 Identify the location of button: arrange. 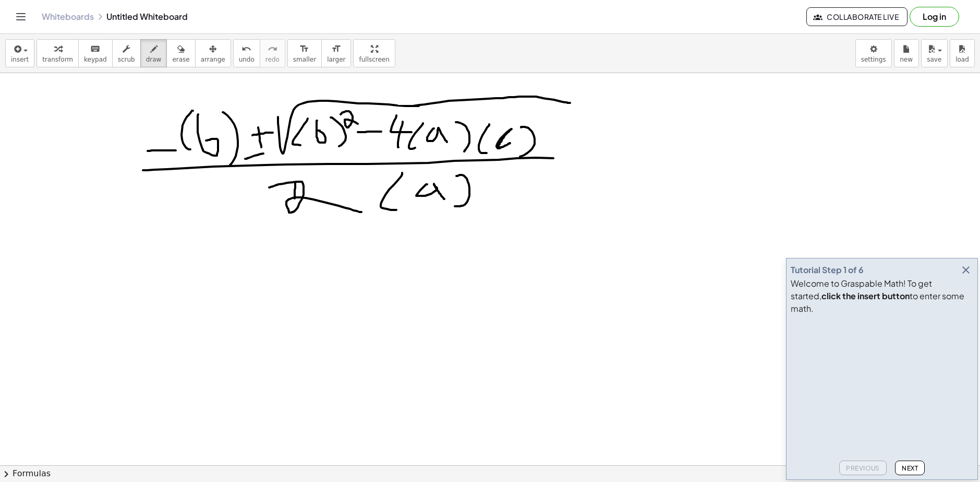
(212, 53).